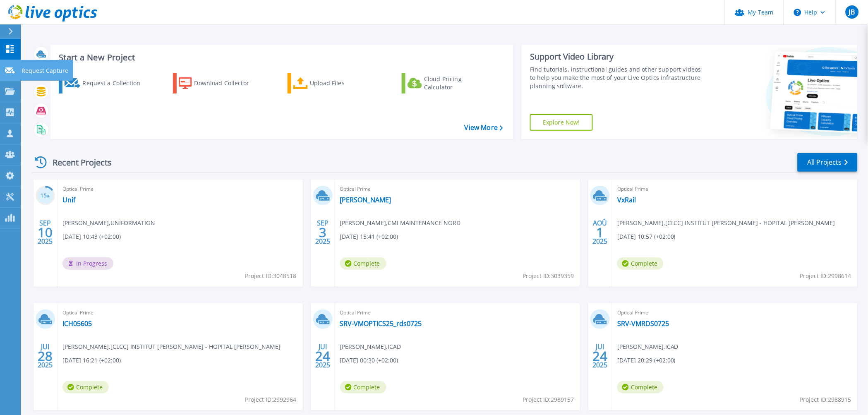 This screenshot has width=868, height=415. What do you see at coordinates (271, 400) in the screenshot?
I see `span: Project ID: 2992964` at bounding box center [271, 400].